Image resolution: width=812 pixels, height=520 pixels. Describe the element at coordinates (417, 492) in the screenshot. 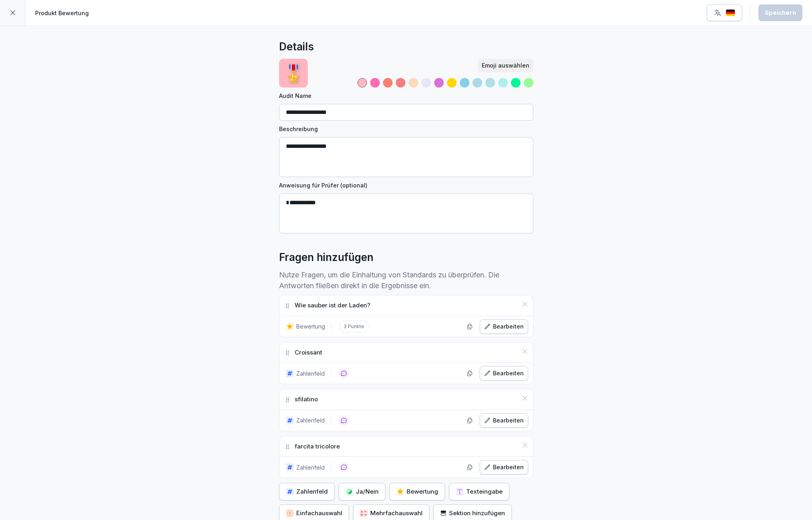

I see `button: Bewertung` at that location.